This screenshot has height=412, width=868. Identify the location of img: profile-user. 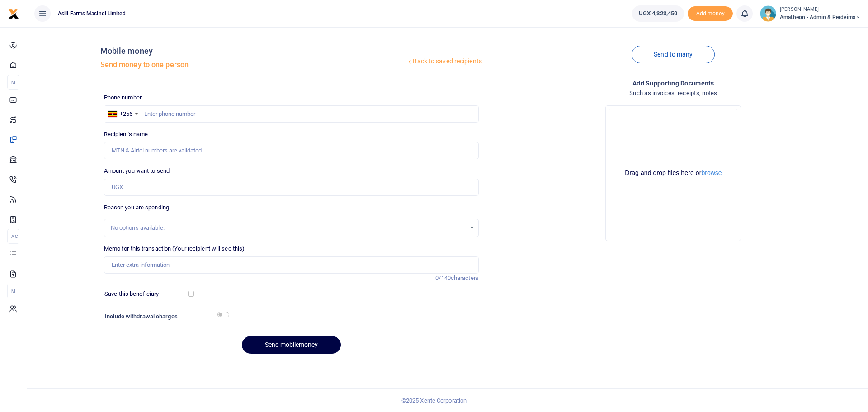
(768, 14).